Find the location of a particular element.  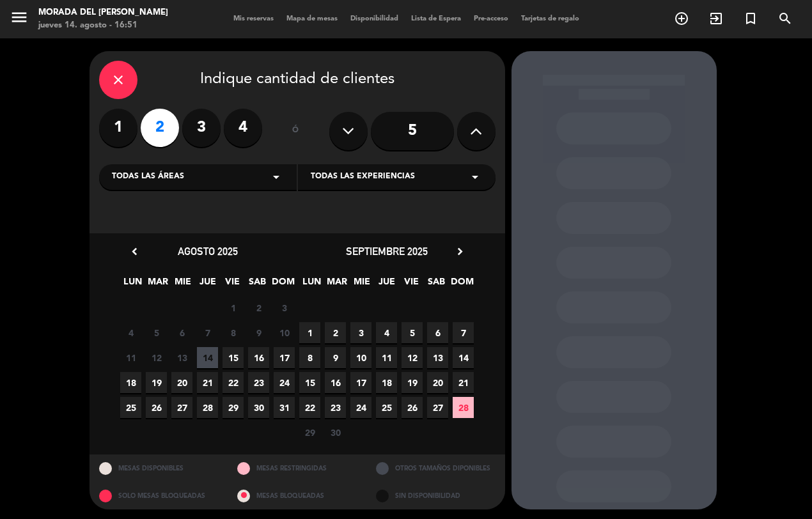

i: exit_to_app is located at coordinates (716, 19).